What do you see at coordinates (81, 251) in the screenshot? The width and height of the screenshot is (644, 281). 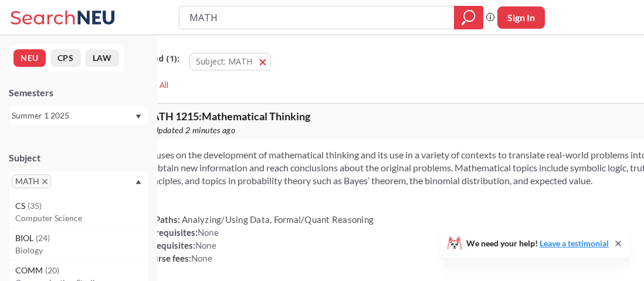 I see `p: Biology` at bounding box center [81, 251].